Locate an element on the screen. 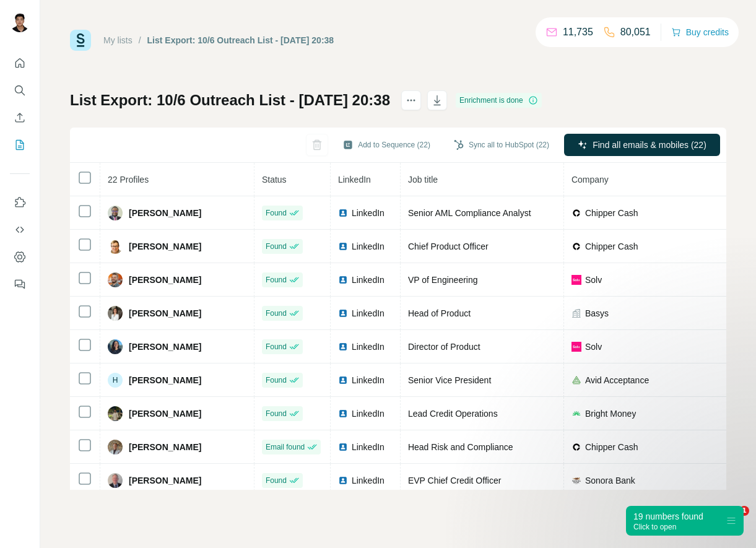 This screenshot has width=756, height=548. button: Quick start is located at coordinates (20, 63).